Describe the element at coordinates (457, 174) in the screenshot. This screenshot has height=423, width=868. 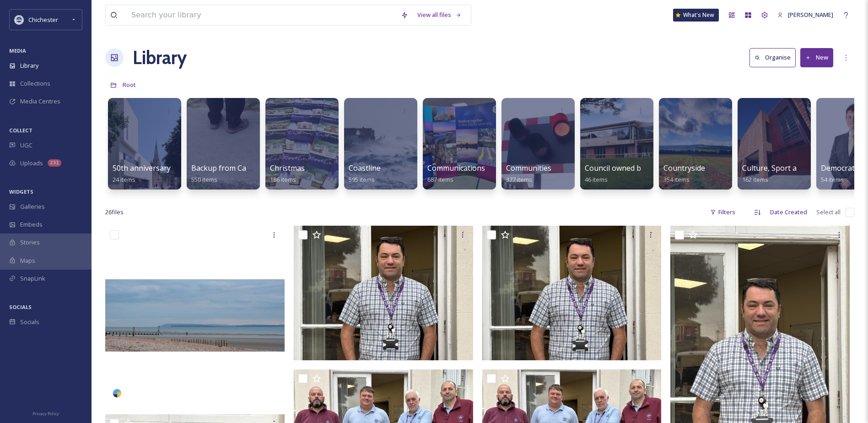
I see `a: Communications687 items` at that location.